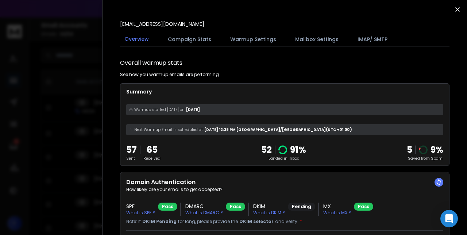 This screenshot has width=467, height=235. Describe the element at coordinates (372, 39) in the screenshot. I see `button: IMAP/ SMTP` at that location.